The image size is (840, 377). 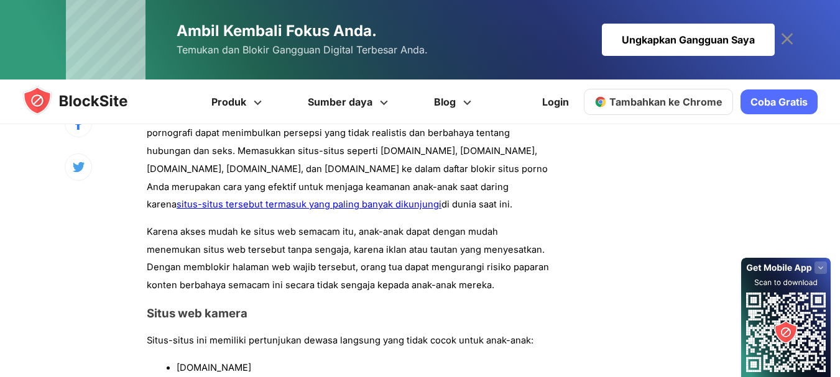 I want to click on font: Situs web kamera, so click(x=197, y=313).